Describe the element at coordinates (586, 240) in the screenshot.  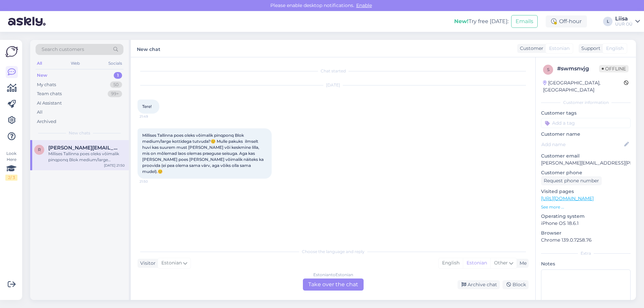
I see `p: Chrome 139.0.7258.76` at that location.